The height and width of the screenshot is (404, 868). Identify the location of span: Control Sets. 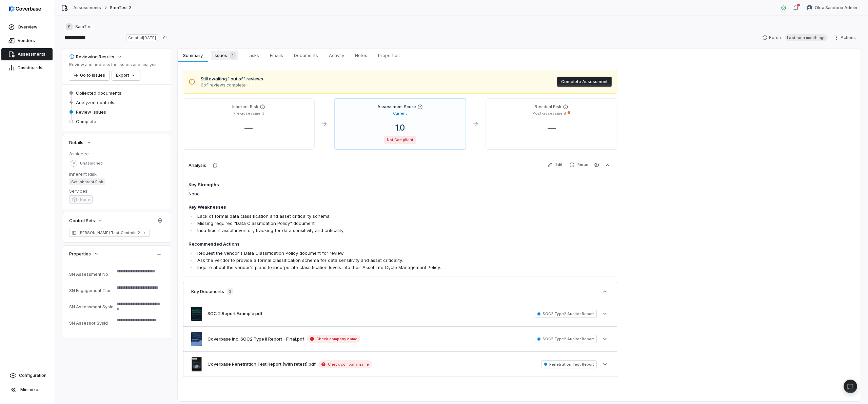
(82, 221).